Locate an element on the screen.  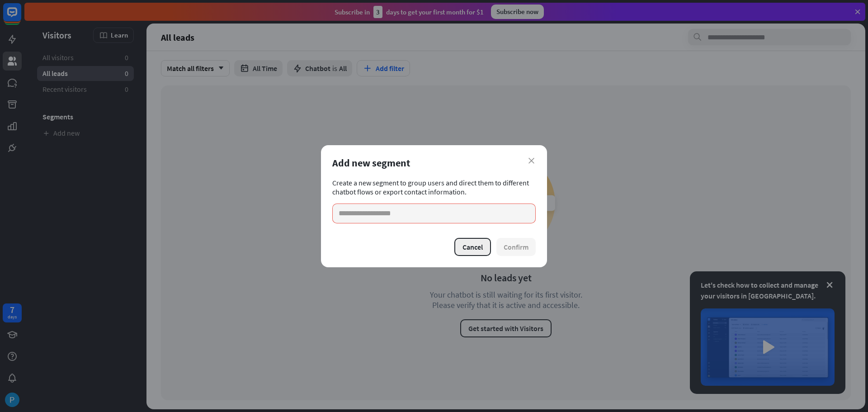
div: Create a new segment to group users and direct them to different chatbot flows or export contact ... is located at coordinates (434, 200).